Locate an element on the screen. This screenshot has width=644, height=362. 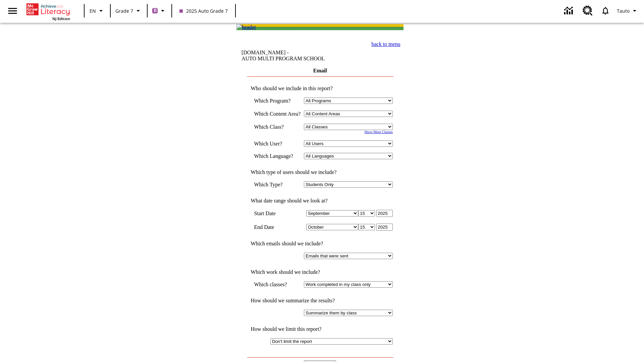
button: Language: EN, Select a language is located at coordinates (97, 11).